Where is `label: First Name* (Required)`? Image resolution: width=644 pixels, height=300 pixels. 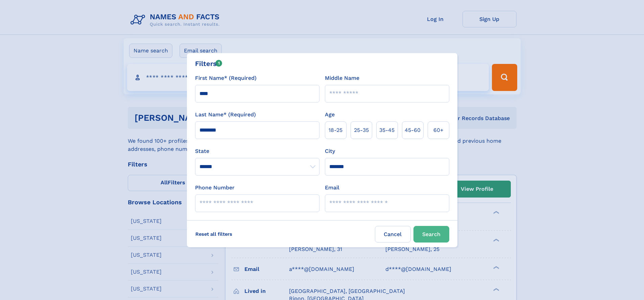
label: First Name* (Required) is located at coordinates (226, 78).